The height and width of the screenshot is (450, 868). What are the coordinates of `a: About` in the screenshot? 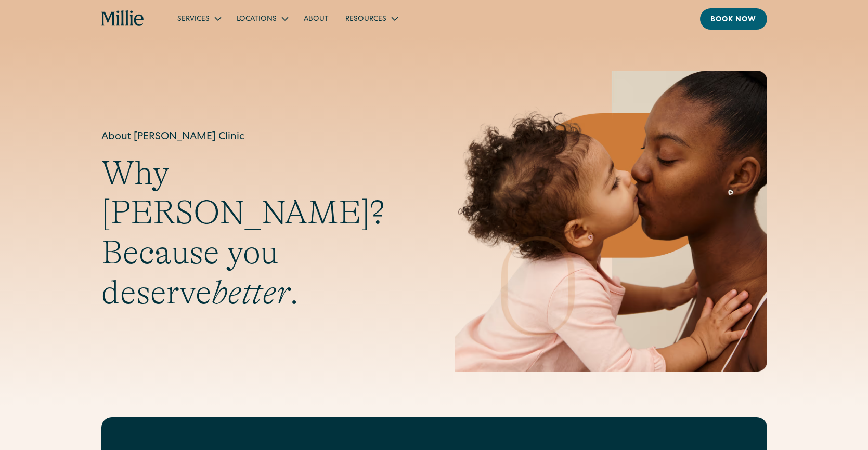 It's located at (316, 18).